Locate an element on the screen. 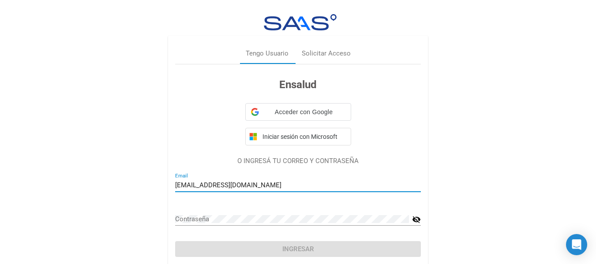 The image size is (596, 264). h3: Ensalud is located at coordinates (298, 85).